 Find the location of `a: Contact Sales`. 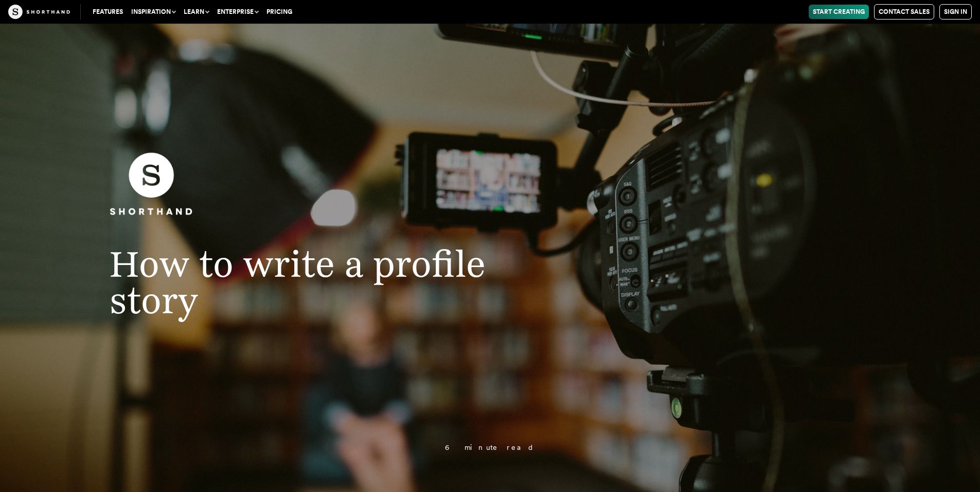

a: Contact Sales is located at coordinates (903, 12).